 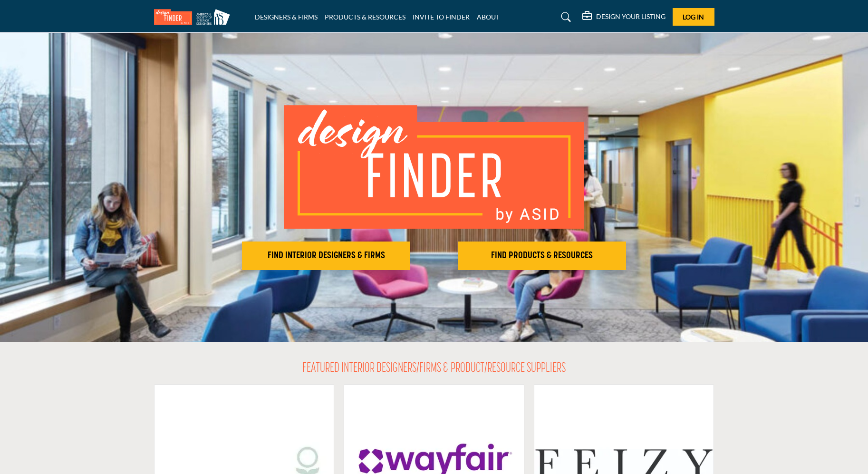 What do you see at coordinates (434, 369) in the screenshot?
I see `h2: FEATURED INTERIOR DESIGNERS/FIRMS & PRODUCT/RESOURCE SUPPLIERS` at bounding box center [434, 369].